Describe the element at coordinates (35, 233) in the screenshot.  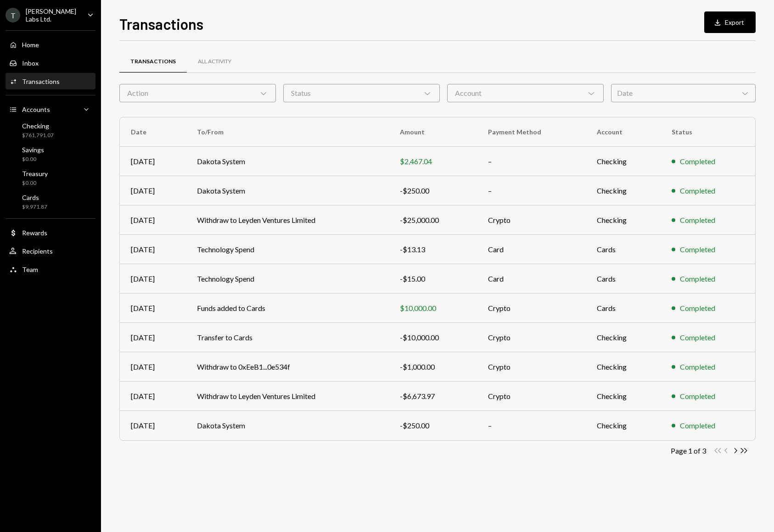
I see `div: Rewards` at that location.